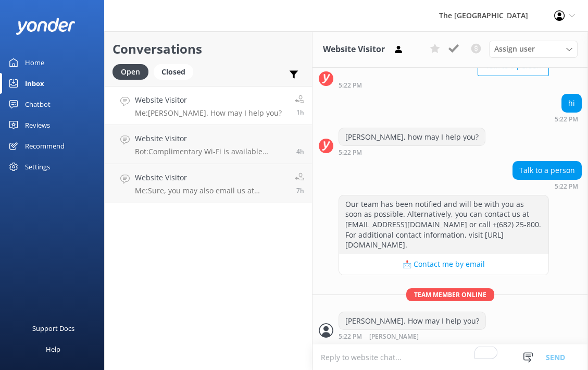  I want to click on span: Oct 14 2025 11:22pm (UTC -10:00) Pacific/Honolulu, so click(300, 112).